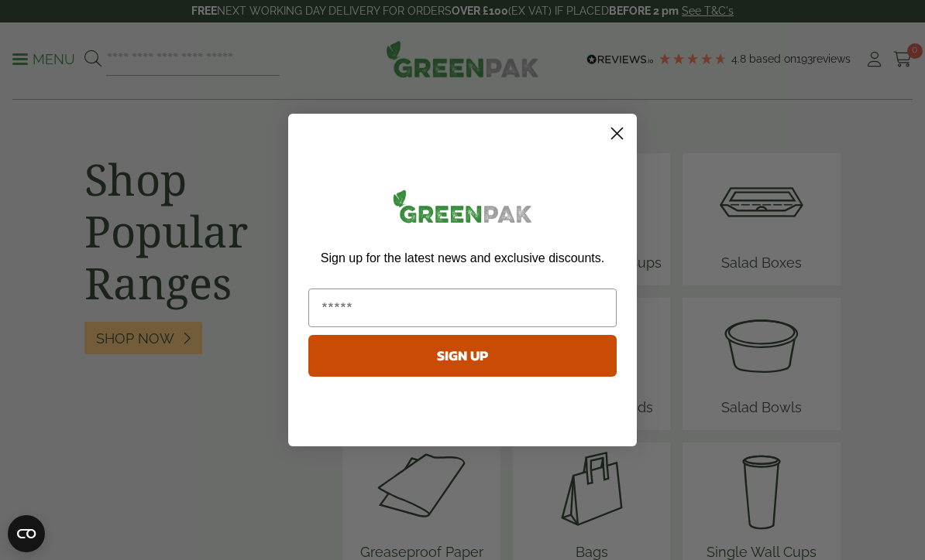 The width and height of the screenshot is (925, 560). Describe the element at coordinates (462, 356) in the screenshot. I see `button: SIGN UP` at that location.